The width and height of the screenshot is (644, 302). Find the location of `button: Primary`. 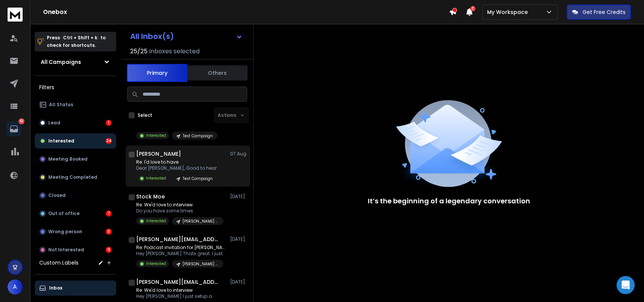

button: Primary is located at coordinates (157, 73).